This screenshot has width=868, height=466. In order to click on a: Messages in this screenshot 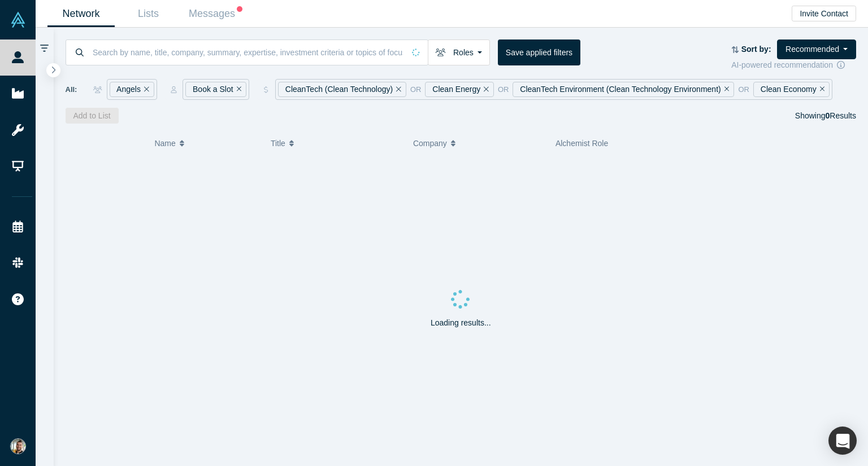, I will do `click(216, 13)`.